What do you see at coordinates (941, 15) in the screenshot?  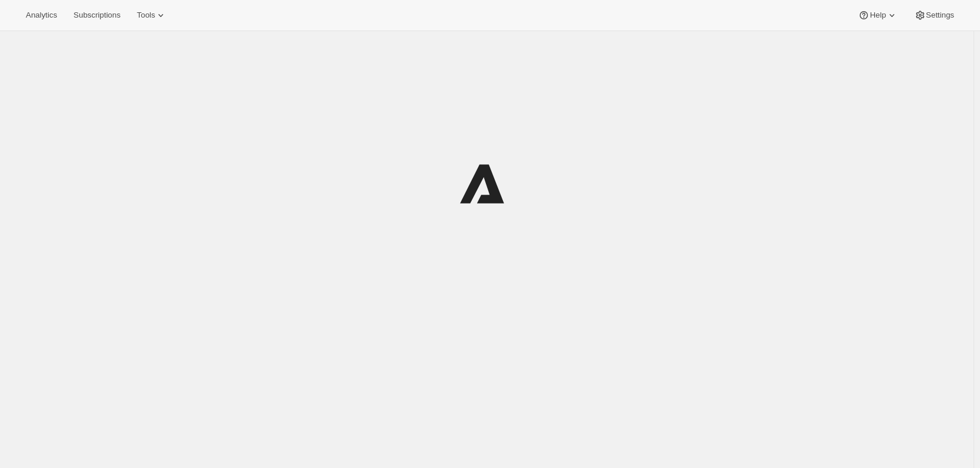 I see `span: Settings` at bounding box center [941, 15].